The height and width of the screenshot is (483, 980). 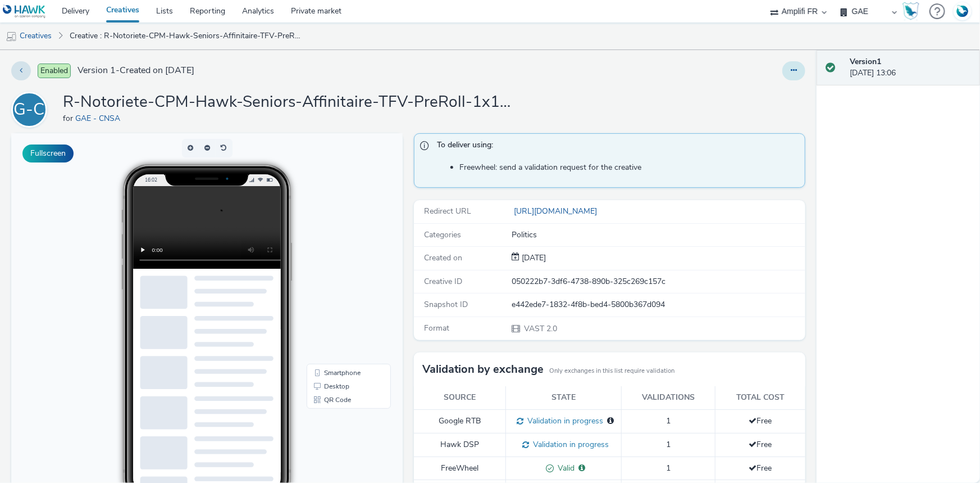 What do you see at coordinates (963, 11) in the screenshot?
I see `img: Account FR` at bounding box center [963, 11].